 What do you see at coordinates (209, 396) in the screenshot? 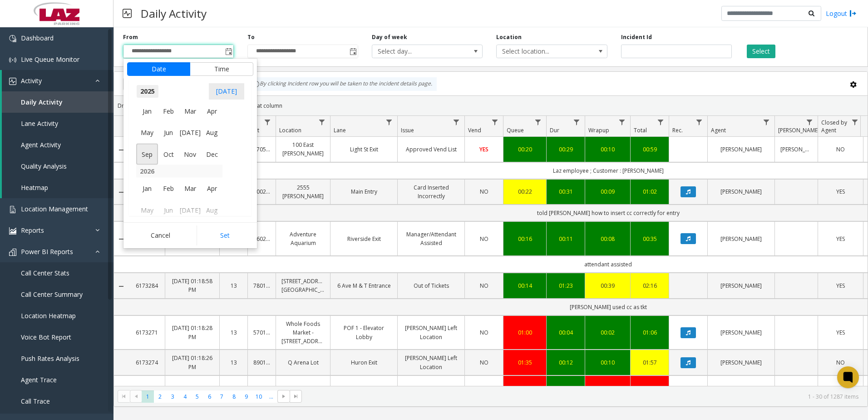
I see `span: Page 6` at bounding box center [209, 396].